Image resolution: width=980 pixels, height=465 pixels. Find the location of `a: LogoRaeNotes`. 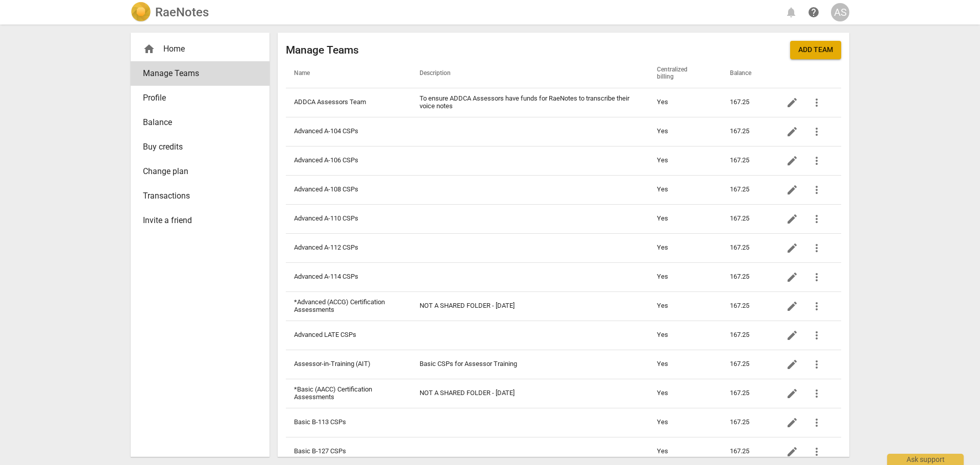

a: LogoRaeNotes is located at coordinates (170, 12).